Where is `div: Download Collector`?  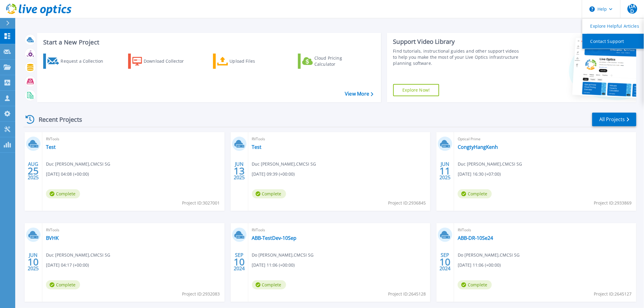 div: Download Collector is located at coordinates (168, 61).